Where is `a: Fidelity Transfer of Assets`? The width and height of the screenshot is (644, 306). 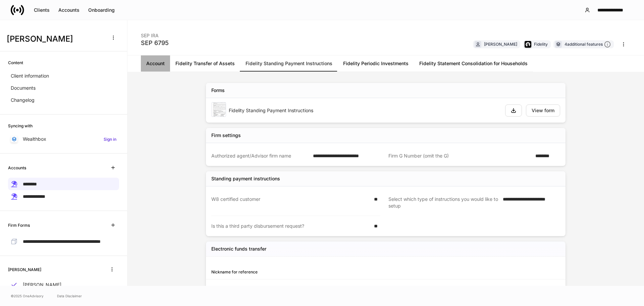
a: Fidelity Transfer of Assets is located at coordinates (205, 64).